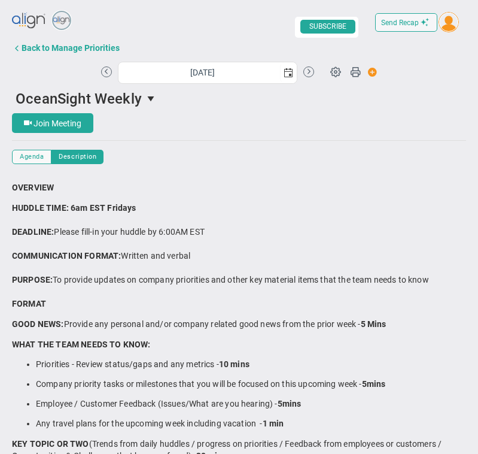  Describe the element at coordinates (356, 74) in the screenshot. I see `span: Print Huddle` at that location.